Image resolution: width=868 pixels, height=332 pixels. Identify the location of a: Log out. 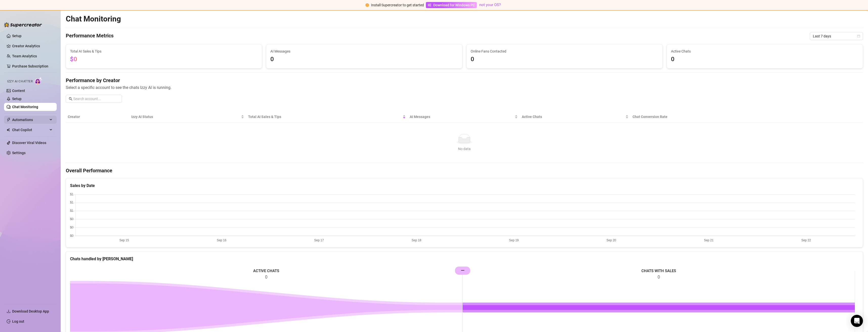
(18, 322).